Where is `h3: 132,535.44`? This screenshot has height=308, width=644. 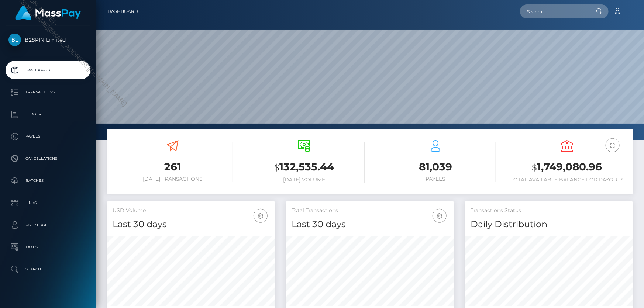 h3: 132,535.44 is located at coordinates (304, 167).